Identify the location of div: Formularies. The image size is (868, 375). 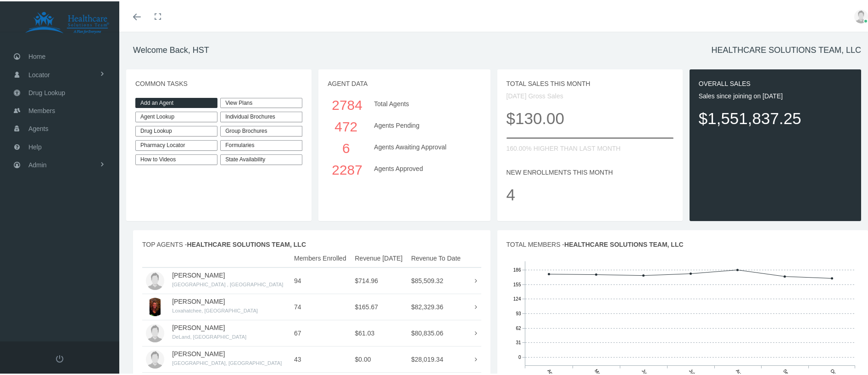
(261, 144).